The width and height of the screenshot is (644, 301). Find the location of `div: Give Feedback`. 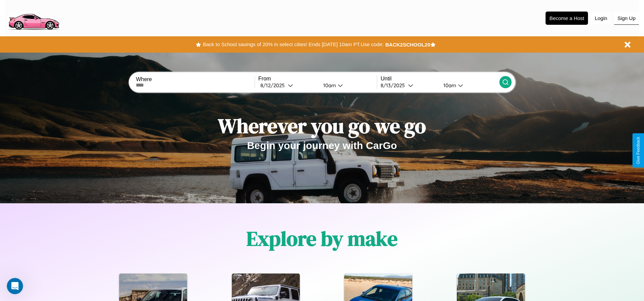

div: Give Feedback is located at coordinates (638, 150).